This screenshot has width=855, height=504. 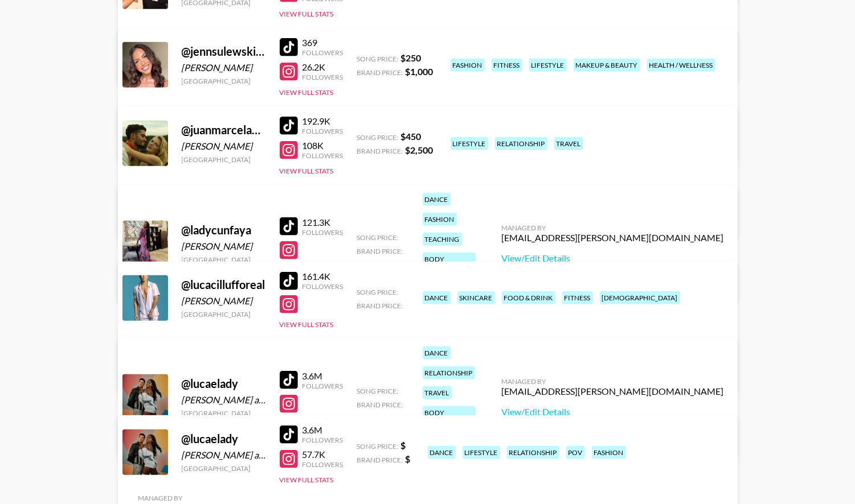 What do you see at coordinates (224, 230) in the screenshot?
I see `div: @ ladycunfaya` at bounding box center [224, 230].